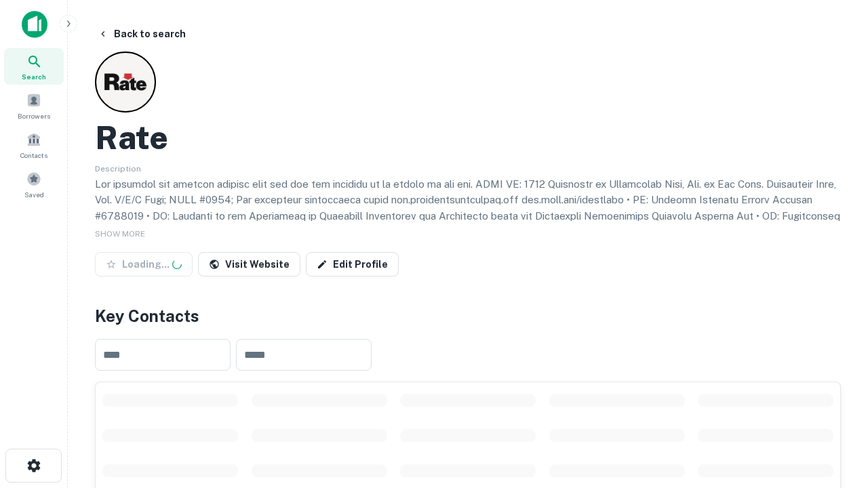 This screenshot has height=488, width=868. Describe the element at coordinates (34, 25) in the screenshot. I see `img: capitalize-icon.png` at that location.